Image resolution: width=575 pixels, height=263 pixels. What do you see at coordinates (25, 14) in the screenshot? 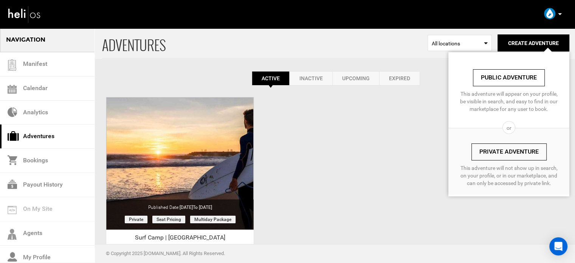
I see `img: heli-logo` at bounding box center [25, 14].